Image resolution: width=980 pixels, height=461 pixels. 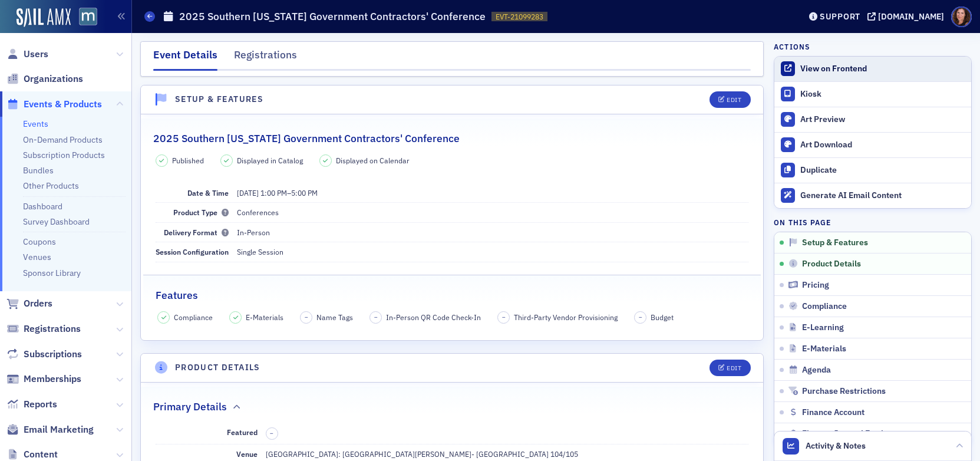 I want to click on span: Third-Party Vendor Provisioning, so click(x=566, y=317).